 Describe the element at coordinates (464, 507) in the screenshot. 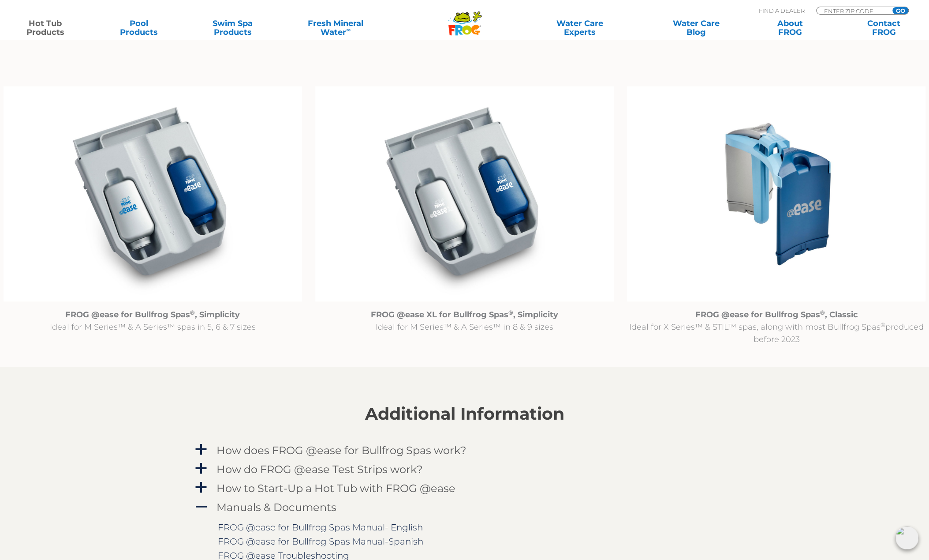

I see `a: A Manuals & Documents` at that location.